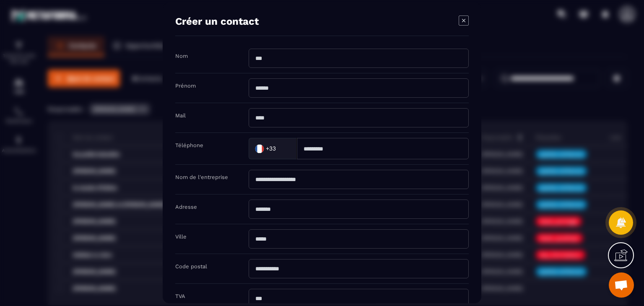  Describe the element at coordinates (189, 145) in the screenshot. I see `label: Téléphone` at that location.